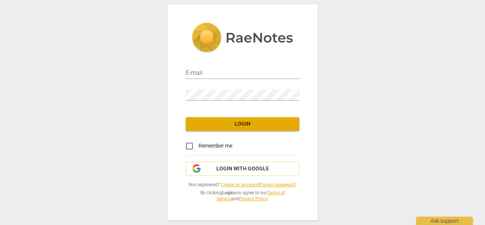 The height and width of the screenshot is (225, 485). What do you see at coordinates (278, 184) in the screenshot?
I see `a: Forgot password?` at bounding box center [278, 184].